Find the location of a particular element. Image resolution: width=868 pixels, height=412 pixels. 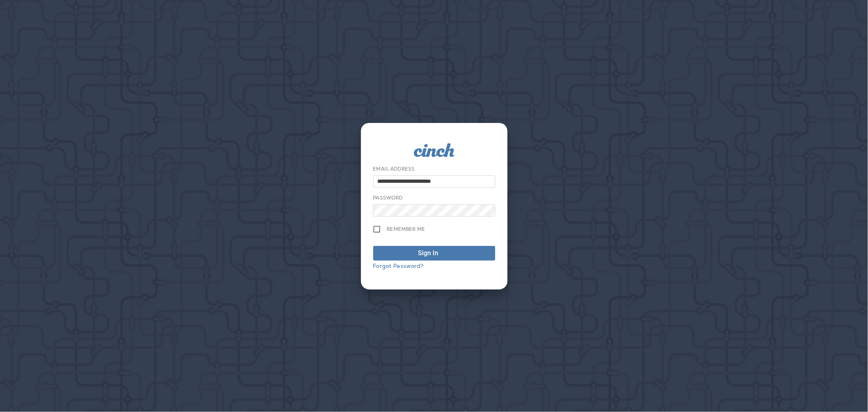

label: Password is located at coordinates (388, 198).